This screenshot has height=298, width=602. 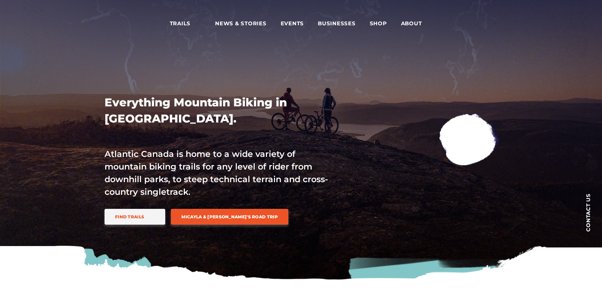 What do you see at coordinates (588, 212) in the screenshot?
I see `a: Contact us` at bounding box center [588, 212].